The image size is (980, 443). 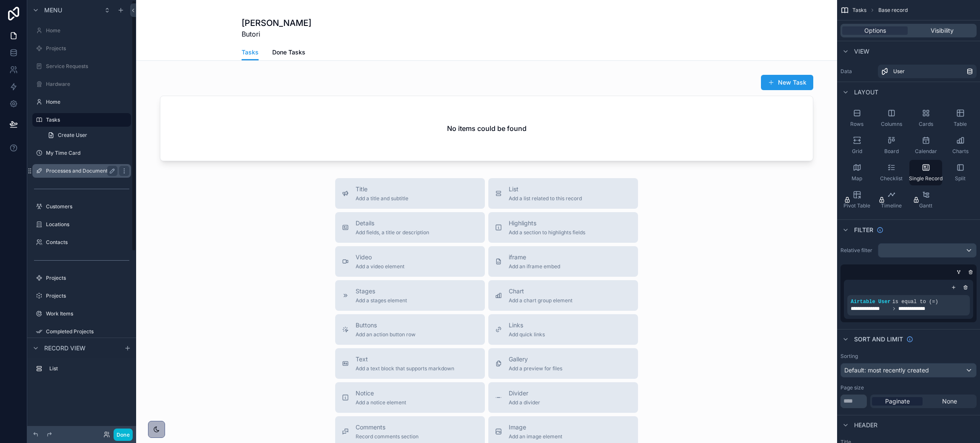 What do you see at coordinates (863, 230) in the screenshot?
I see `span: Filter` at bounding box center [863, 230].